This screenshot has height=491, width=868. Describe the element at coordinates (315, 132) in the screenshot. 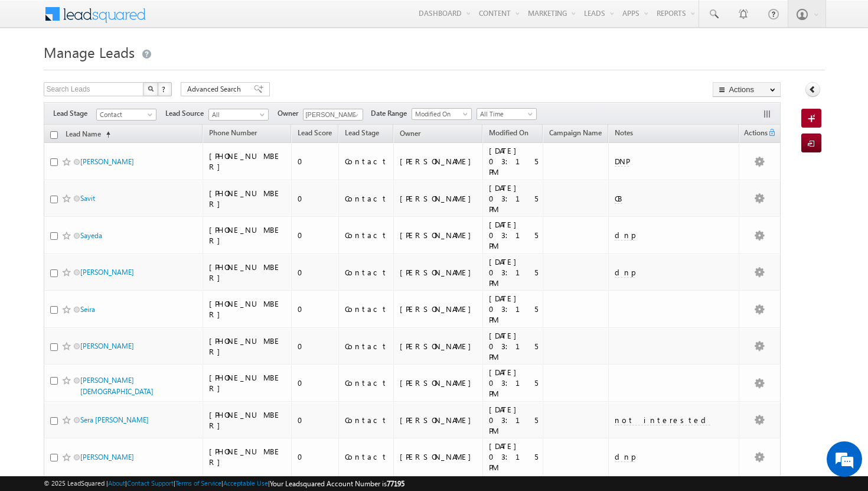

I see `span: Lead Score` at that location.